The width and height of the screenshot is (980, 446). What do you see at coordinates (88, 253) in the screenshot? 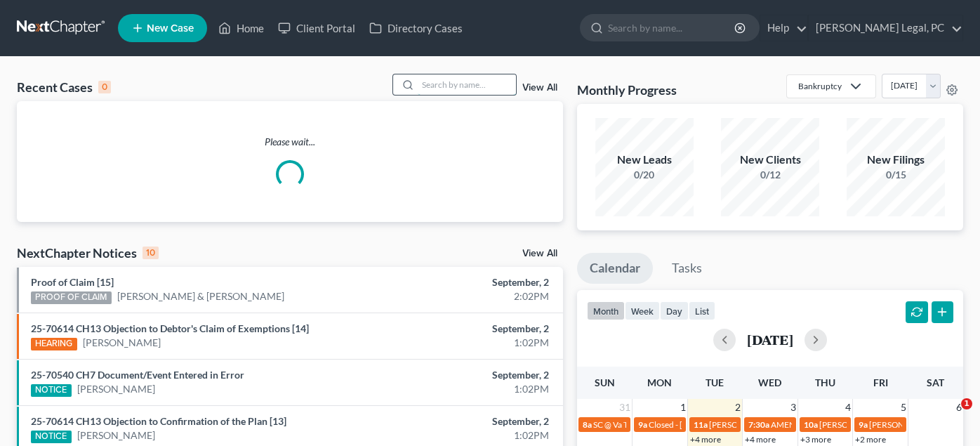
I see `div: NextChapter Notices` at bounding box center [88, 253].